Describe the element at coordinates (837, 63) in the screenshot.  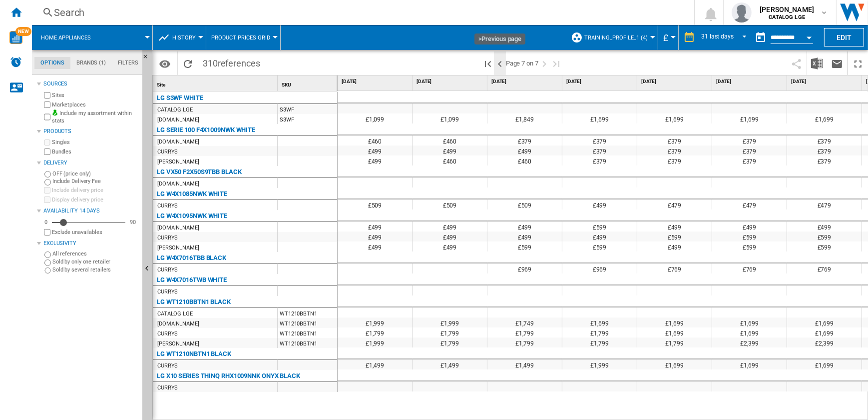
I see `button: Send this report by email` at that location.